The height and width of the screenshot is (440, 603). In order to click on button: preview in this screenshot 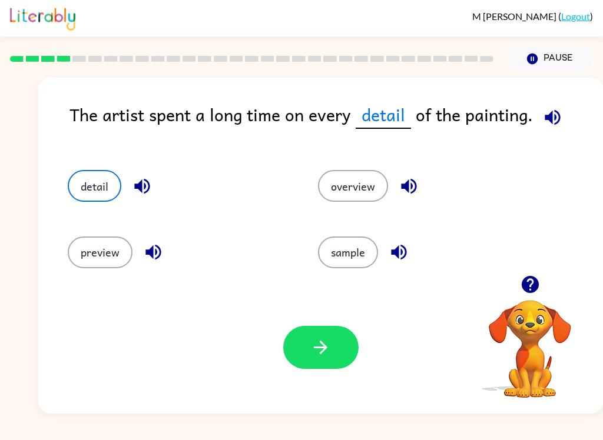, I will do `click(100, 253)`.